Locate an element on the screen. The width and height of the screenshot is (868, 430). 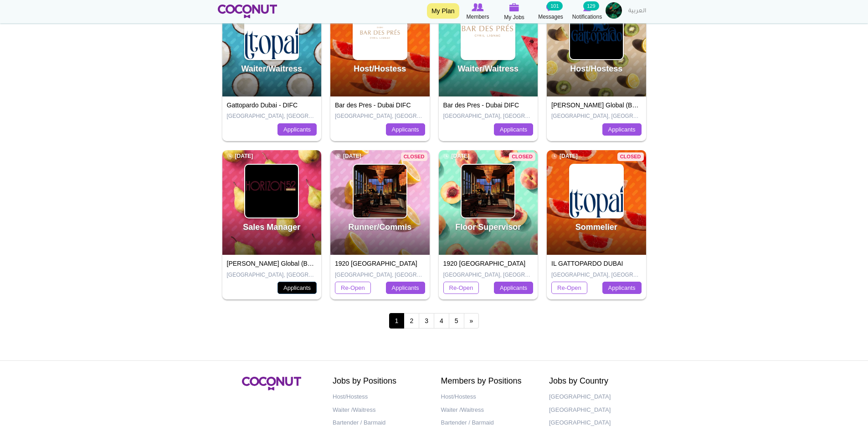
a: Sales Manager is located at coordinates (271, 227).